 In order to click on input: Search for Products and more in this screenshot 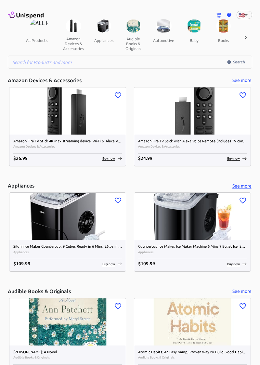, I will do `click(117, 62)`.